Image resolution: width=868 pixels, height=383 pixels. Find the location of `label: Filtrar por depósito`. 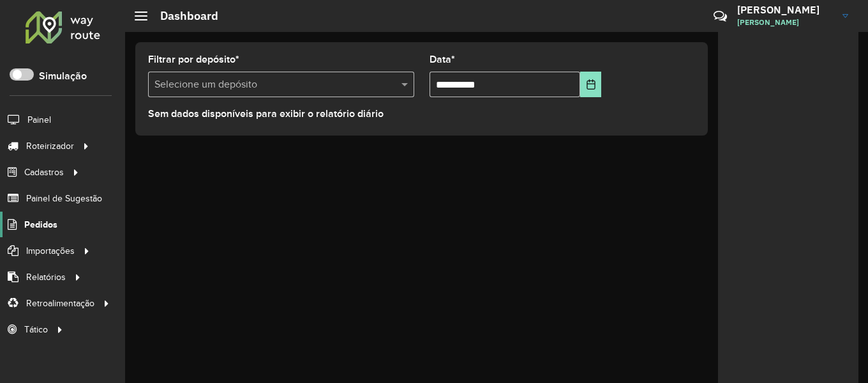

label: Filtrar por depósito is located at coordinates (193, 59).